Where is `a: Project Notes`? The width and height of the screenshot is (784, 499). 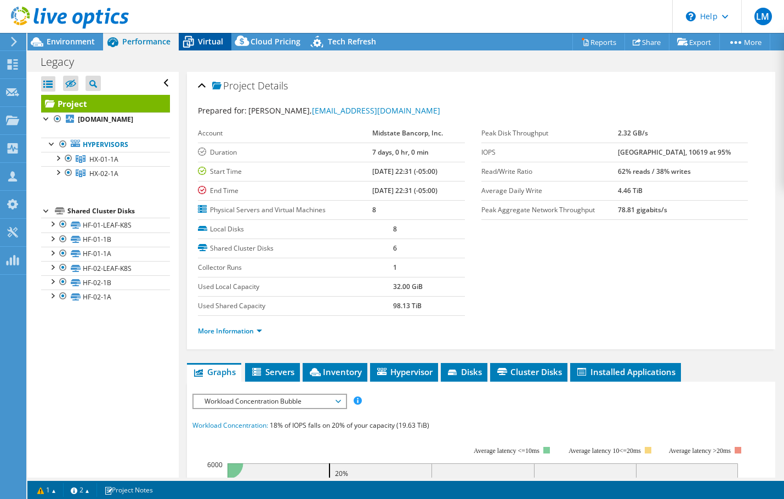 a: Project Notes is located at coordinates (128, 489).